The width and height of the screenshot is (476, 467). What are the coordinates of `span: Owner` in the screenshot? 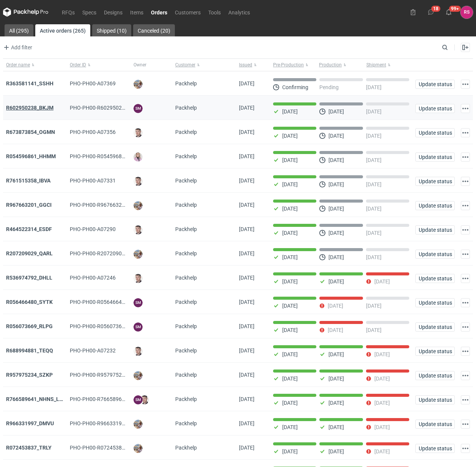 It's located at (140, 65).